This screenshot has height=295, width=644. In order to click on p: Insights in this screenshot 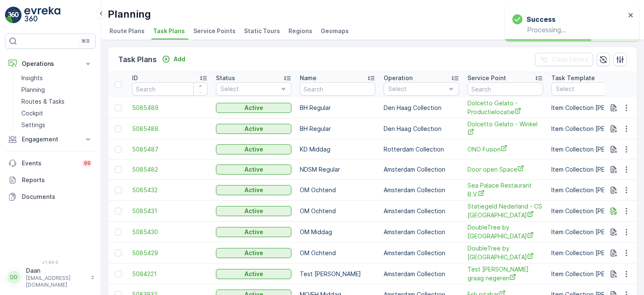, I will do `click(32, 78)`.